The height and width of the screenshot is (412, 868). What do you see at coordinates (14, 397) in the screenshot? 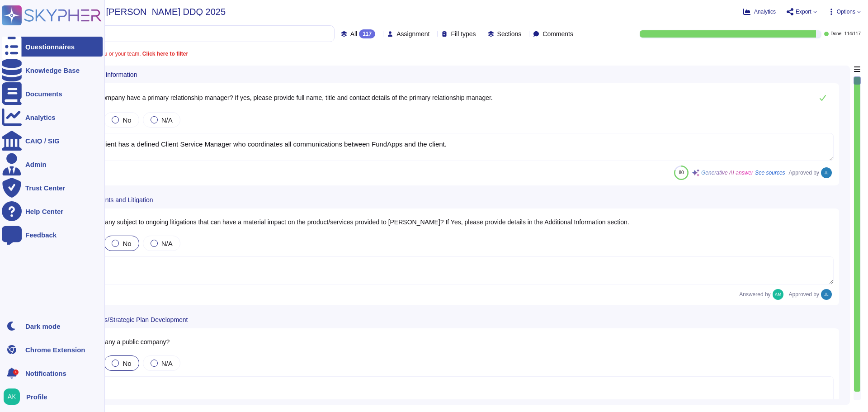
I see `button: user` at bounding box center [14, 397].